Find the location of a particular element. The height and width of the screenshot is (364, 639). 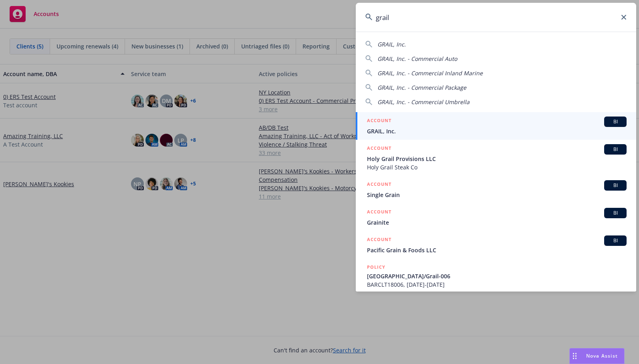

span: Holy Grail Steak Co is located at coordinates (497, 167).